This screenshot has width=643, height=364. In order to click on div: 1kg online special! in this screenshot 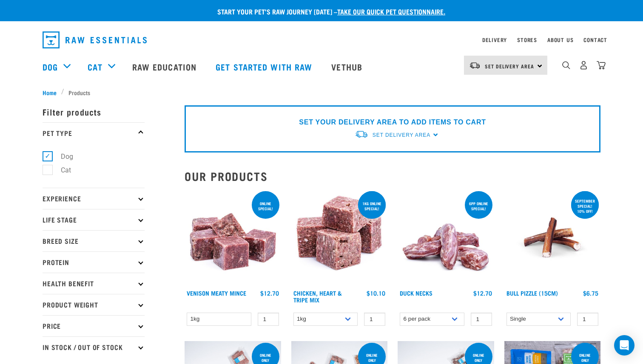, I will do `click(372, 206)`.